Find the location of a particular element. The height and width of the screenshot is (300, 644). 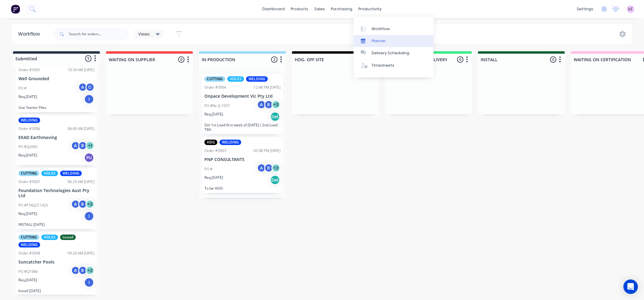

a: dashboard is located at coordinates (273, 9).